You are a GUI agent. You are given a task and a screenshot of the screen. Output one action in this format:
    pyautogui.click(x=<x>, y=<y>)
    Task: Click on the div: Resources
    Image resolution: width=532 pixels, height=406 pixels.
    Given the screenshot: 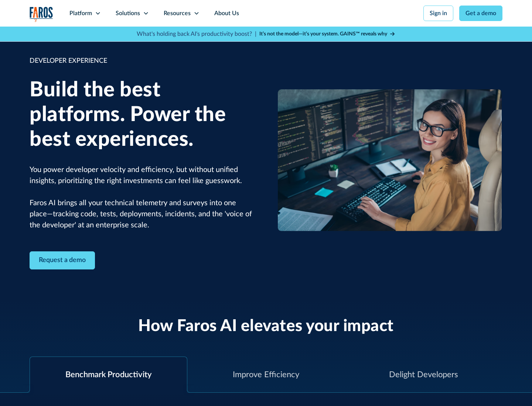 What is the action you would take?
    pyautogui.click(x=177, y=13)
    